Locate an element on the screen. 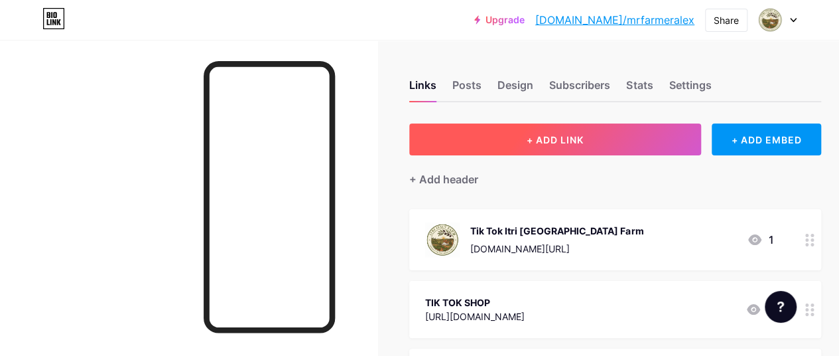 This screenshot has width=839, height=356. img: itrifarmusa is located at coordinates (770, 20).